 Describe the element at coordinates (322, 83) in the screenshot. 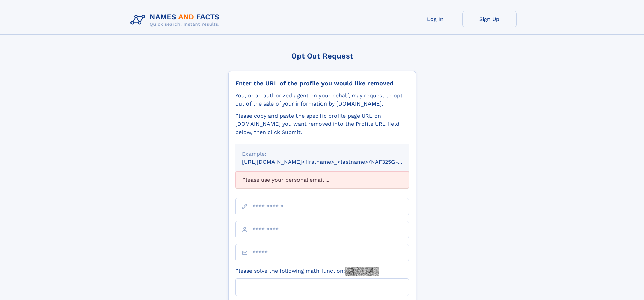

I see `div: Enter the URL of the profile you would like removed` at that location.